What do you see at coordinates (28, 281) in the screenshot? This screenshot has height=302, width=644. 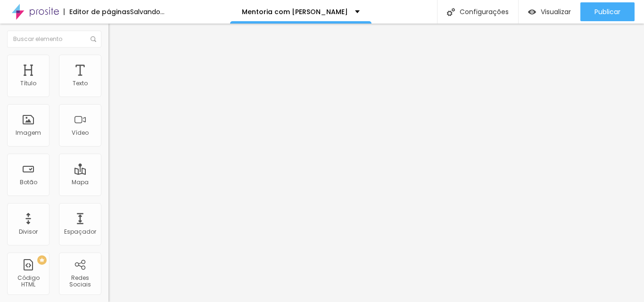 I see `div: Código HTML` at bounding box center [28, 281].